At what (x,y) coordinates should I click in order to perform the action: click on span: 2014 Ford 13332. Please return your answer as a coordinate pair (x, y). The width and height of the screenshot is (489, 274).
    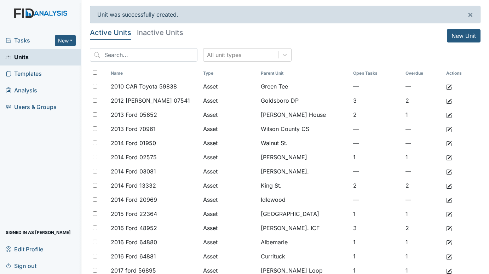
    Looking at the image, I should click on (133, 185).